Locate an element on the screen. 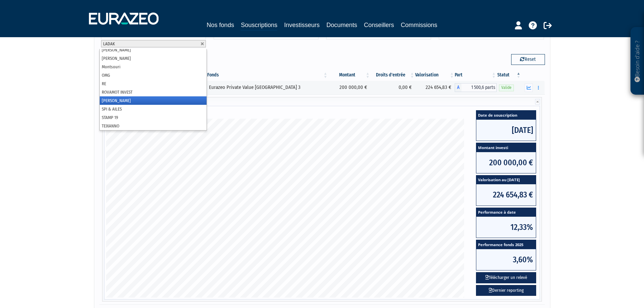 The image size is (644, 308). a: Documents is located at coordinates (342, 25).